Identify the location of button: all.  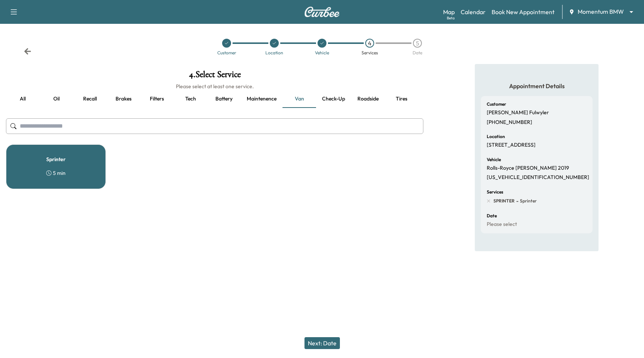
(23, 99).